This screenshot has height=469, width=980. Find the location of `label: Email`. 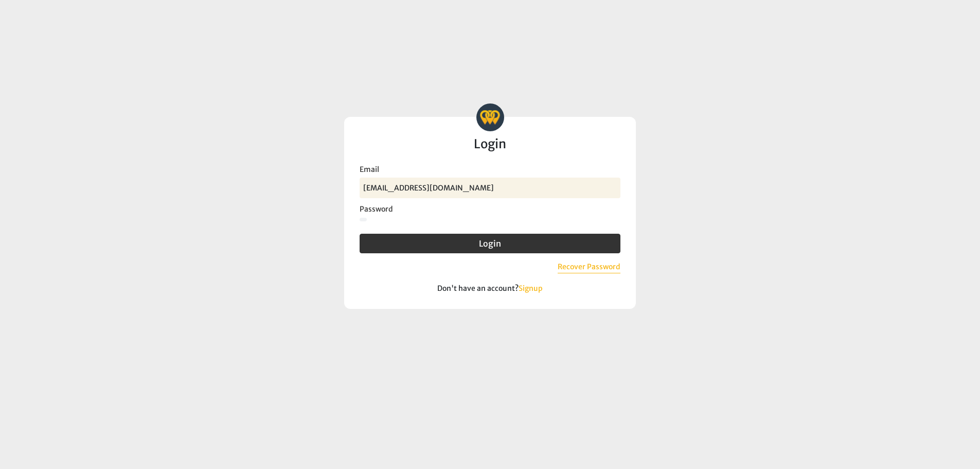

label: Email is located at coordinates (490, 169).